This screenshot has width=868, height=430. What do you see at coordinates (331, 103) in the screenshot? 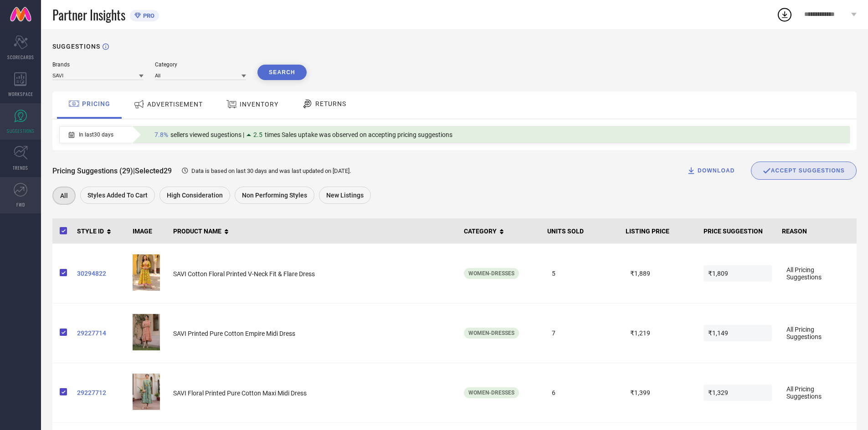
I see `span: RETURNS` at bounding box center [331, 103].